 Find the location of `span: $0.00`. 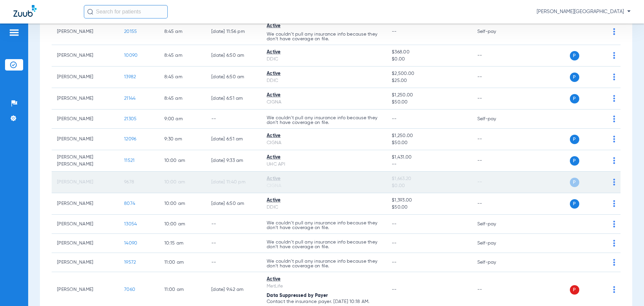

span: $0.00 is located at coordinates (429, 59).